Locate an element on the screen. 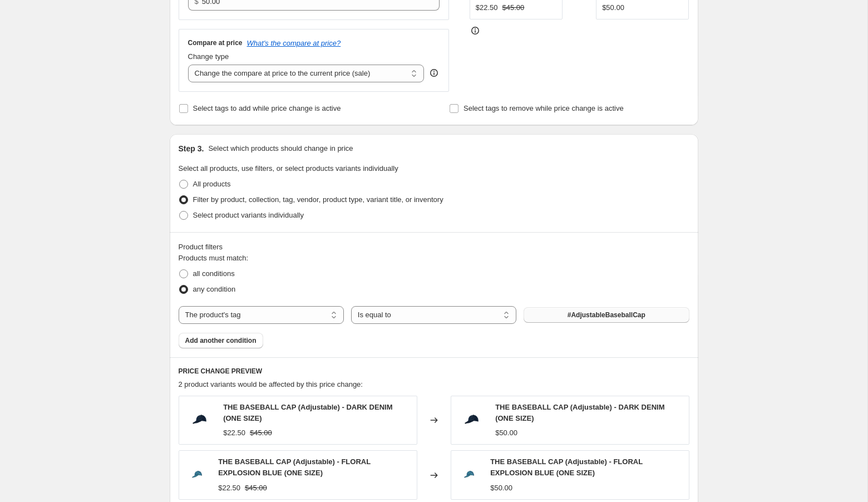 This screenshot has width=868, height=502. h6: PRICE CHANGE PREVIEW is located at coordinates (434, 371).